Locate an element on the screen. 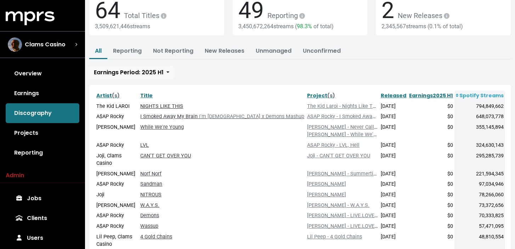 The height and width of the screenshot is (249, 515). a: Jobs is located at coordinates (42, 199).